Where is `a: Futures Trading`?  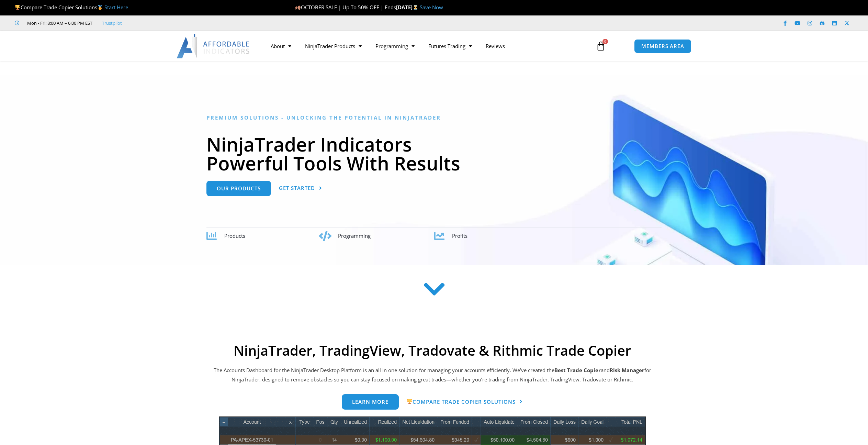
a: Futures Trading is located at coordinates (450, 46).